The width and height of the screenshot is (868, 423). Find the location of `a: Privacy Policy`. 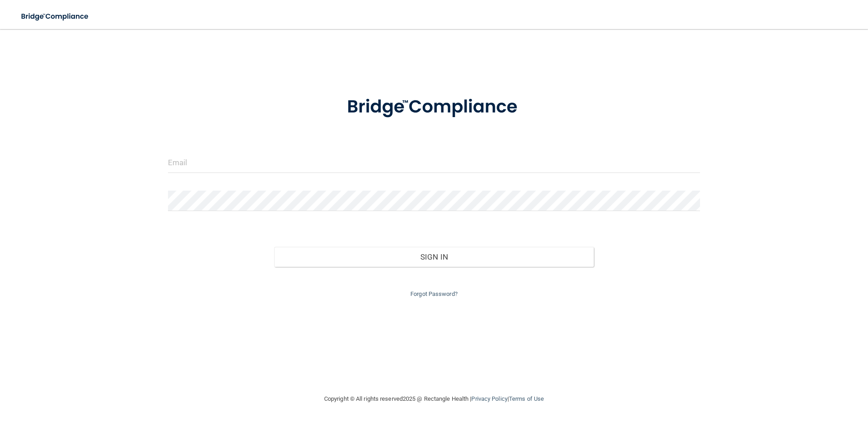

a: Privacy Policy is located at coordinates (489, 398).